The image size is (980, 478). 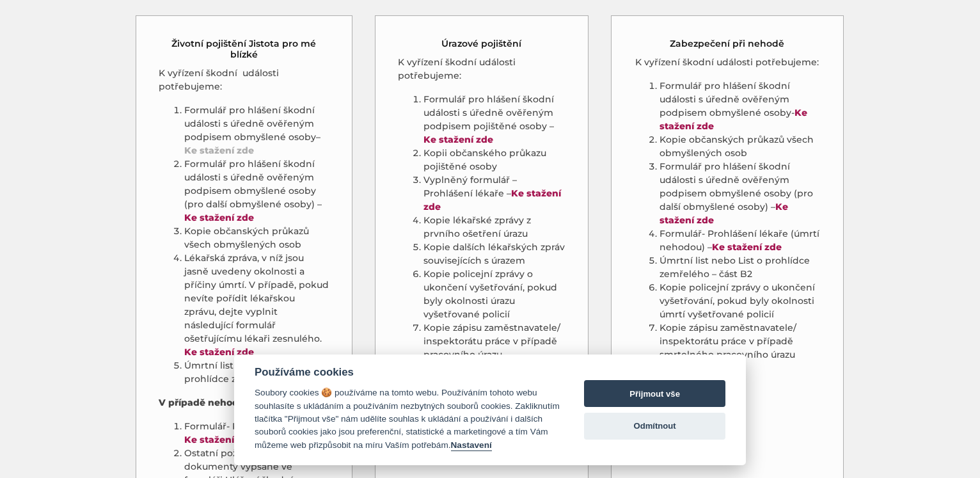 What do you see at coordinates (740, 341) in the screenshot?
I see `li: Kopie zápisu zaměstnavatele/ inspektorátu práce v případě smrtelného pracovního úrazu` at bounding box center [740, 341].